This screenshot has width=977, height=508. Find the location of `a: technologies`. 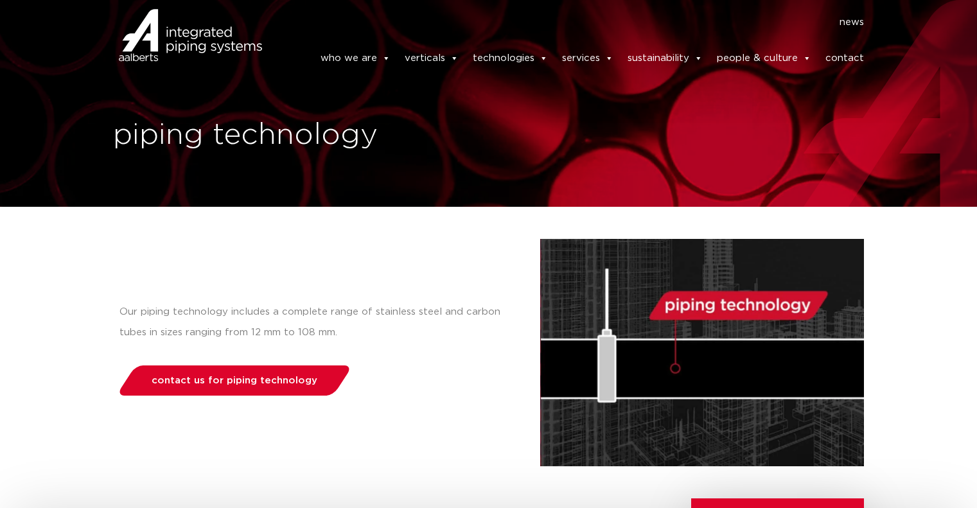

a: technologies is located at coordinates (510, 58).